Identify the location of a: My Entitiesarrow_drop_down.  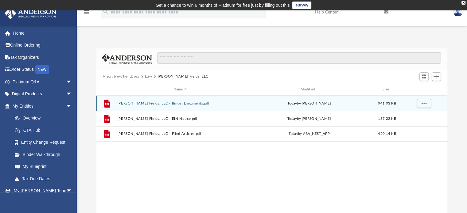
(43, 106).